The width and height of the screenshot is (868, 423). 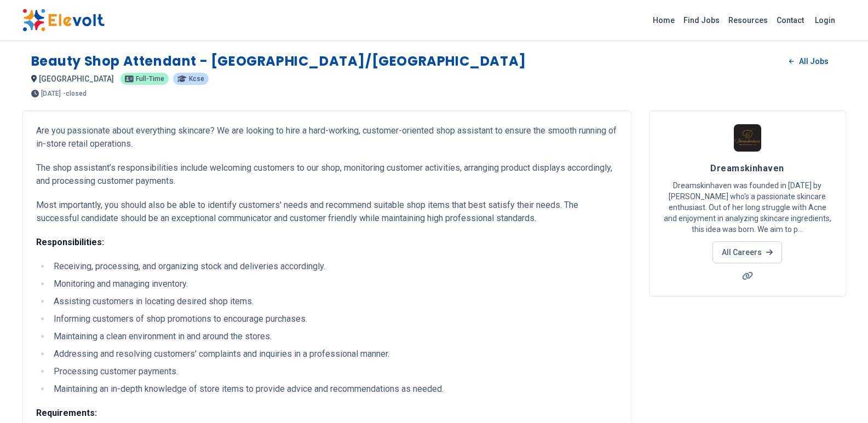 I want to click on strong: Requirements:, so click(x=66, y=413).